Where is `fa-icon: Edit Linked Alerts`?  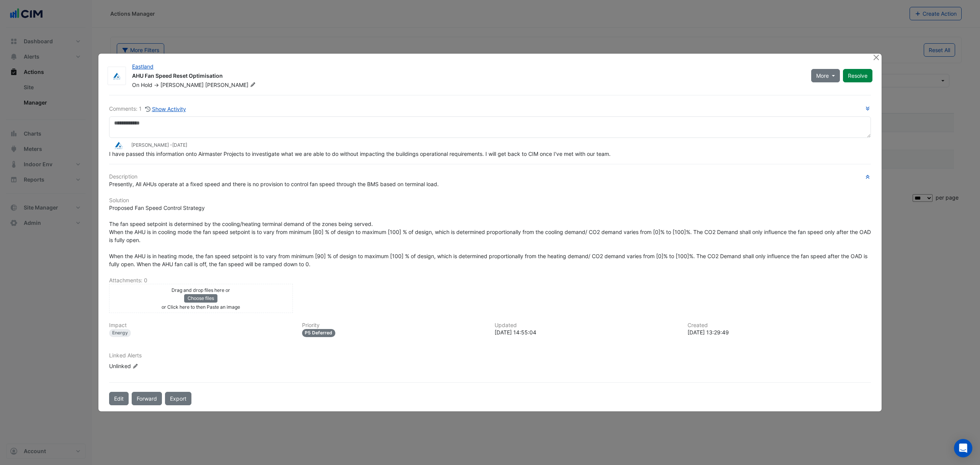
fa-icon: Edit Linked Alerts is located at coordinates (136, 366).